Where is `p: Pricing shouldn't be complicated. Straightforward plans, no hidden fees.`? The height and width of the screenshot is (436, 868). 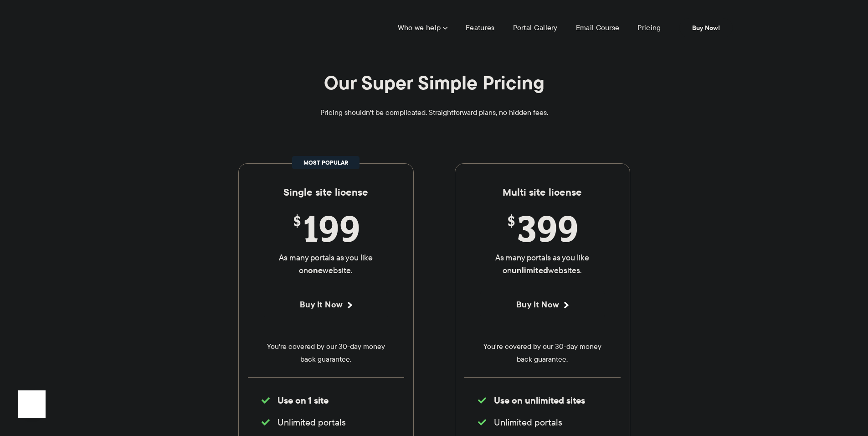
p: Pricing shouldn't be complicated. Straightforward plans, no hidden fees. is located at coordinates (434, 113).